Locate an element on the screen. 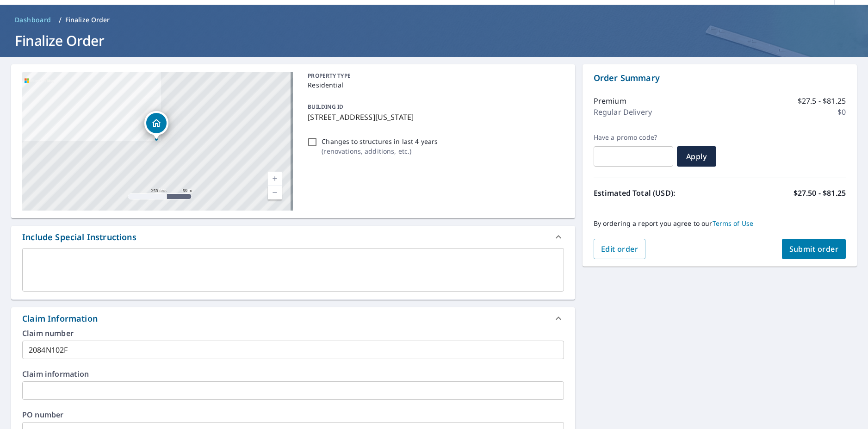 The image size is (868, 429). h1: Finalize Order is located at coordinates (434, 40).